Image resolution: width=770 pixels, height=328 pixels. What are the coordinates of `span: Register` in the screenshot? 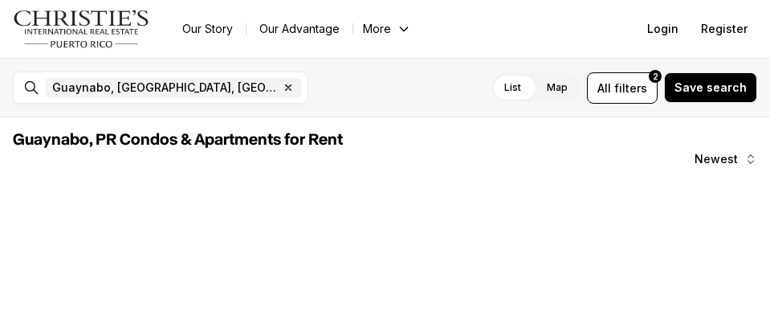 It's located at (724, 29).